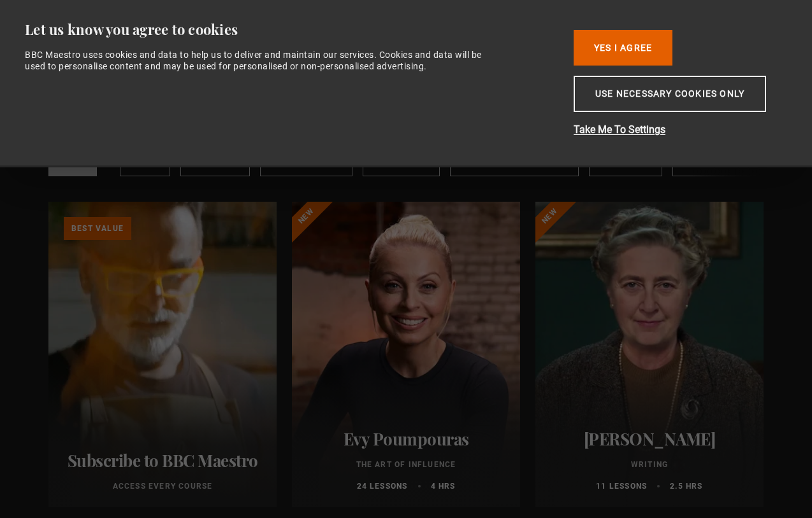 The height and width of the screenshot is (518, 812). Describe the element at coordinates (406, 355) in the screenshot. I see `a: Evy Poumpouras The Art of Influence 24 lessons 4 hrs New` at that location.